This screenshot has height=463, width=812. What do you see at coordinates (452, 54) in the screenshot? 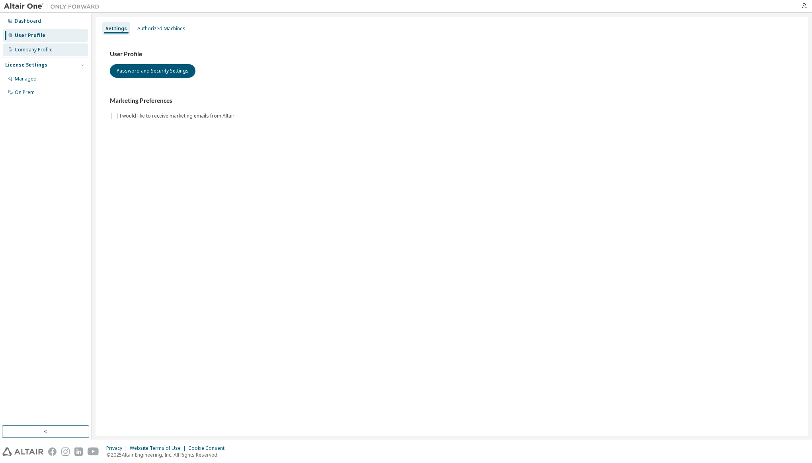
I see `h3: User Profile` at bounding box center [452, 54].